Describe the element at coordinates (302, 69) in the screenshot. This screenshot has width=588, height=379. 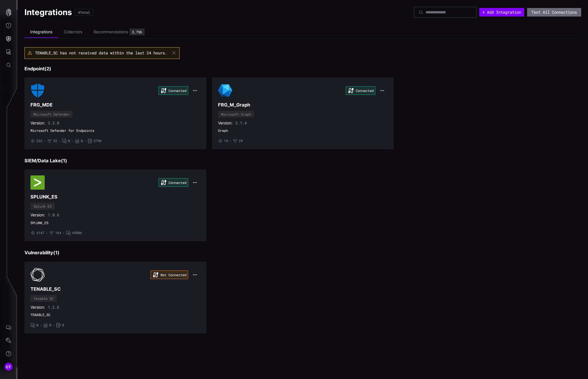
I see `h3: Endpoint ( 2 )` at that location.